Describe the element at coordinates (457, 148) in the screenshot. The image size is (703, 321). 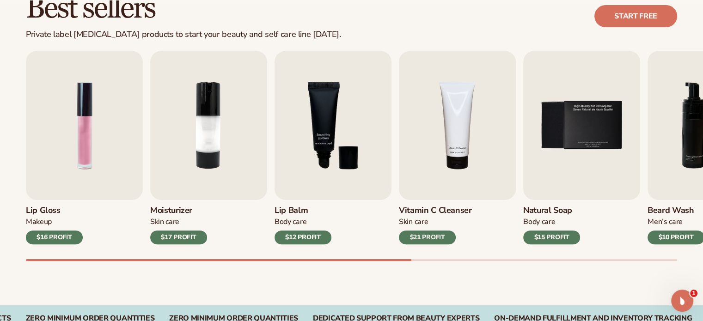
I see `a: 4 / 9` at that location.